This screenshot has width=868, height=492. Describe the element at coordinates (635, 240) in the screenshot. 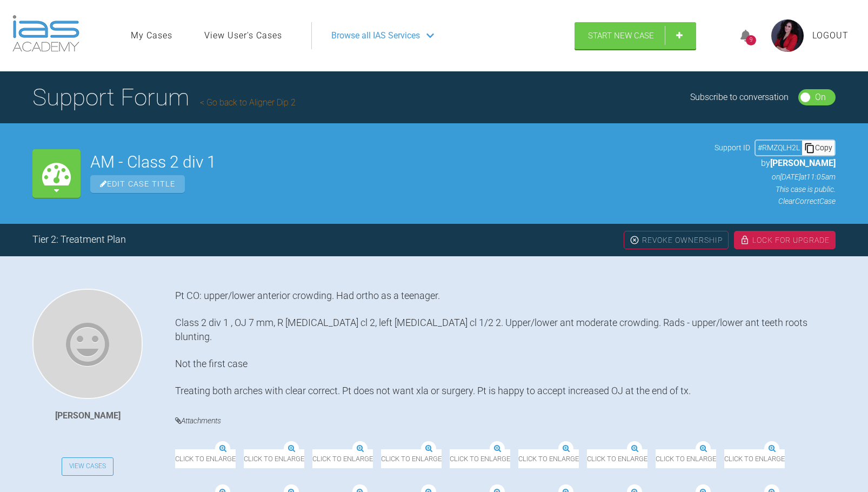

I see `img: close.456c75e0.svg` at that location.